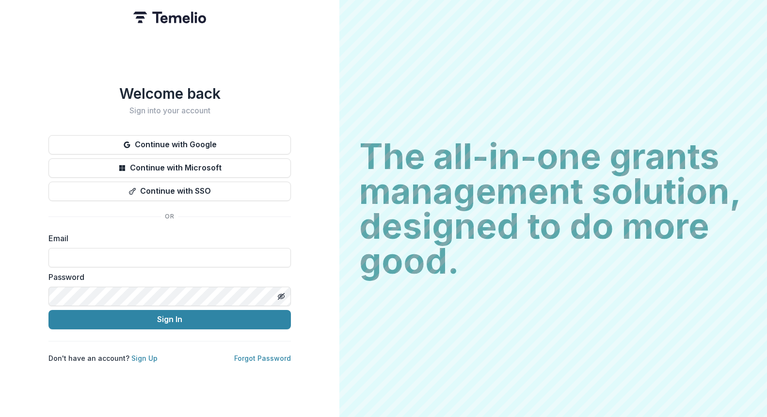 The width and height of the screenshot is (767, 417). Describe the element at coordinates (170, 145) in the screenshot. I see `button: Continue with Google` at that location.